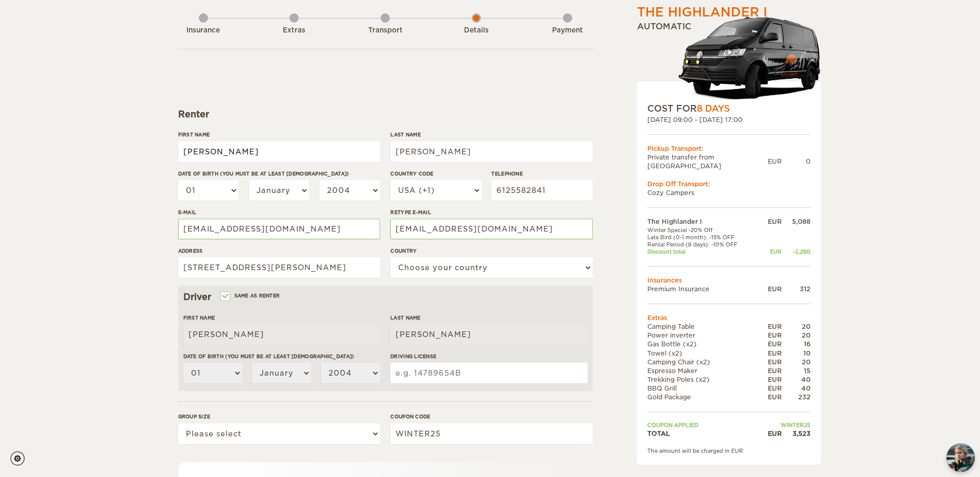  I want to click on div: Transport, so click(385, 30).